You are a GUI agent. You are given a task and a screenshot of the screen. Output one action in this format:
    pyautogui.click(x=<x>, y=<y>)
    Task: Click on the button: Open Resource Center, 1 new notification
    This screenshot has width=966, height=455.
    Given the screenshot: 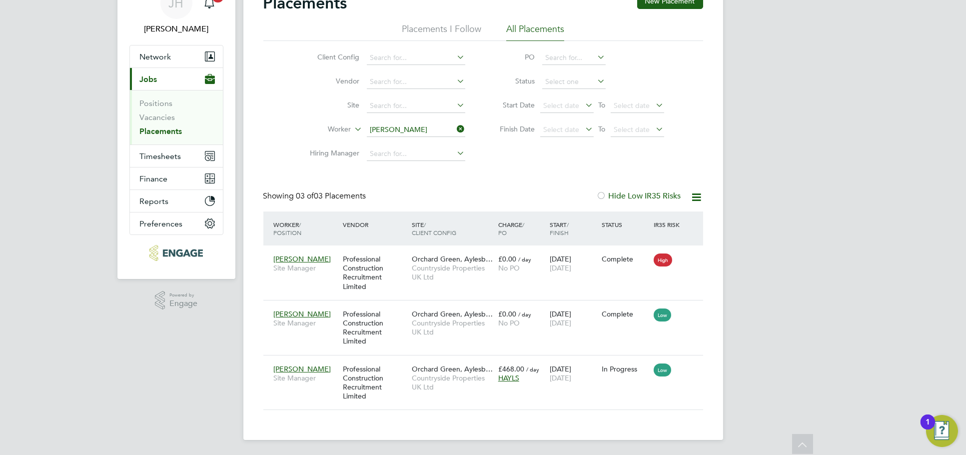 What is the action you would take?
    pyautogui.click(x=942, y=431)
    